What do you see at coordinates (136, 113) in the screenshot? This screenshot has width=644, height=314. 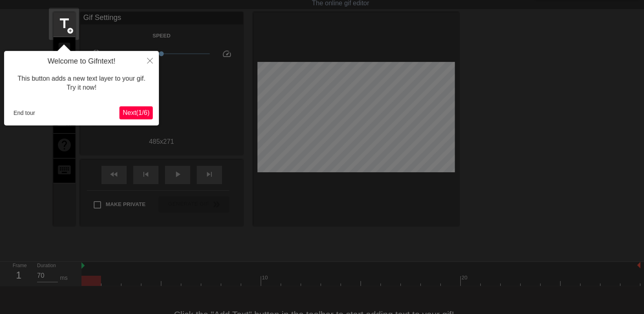 I see `button: Next` at bounding box center [136, 113].